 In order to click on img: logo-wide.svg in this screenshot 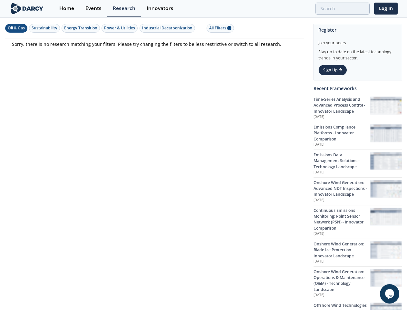, I will do `click(27, 8)`.